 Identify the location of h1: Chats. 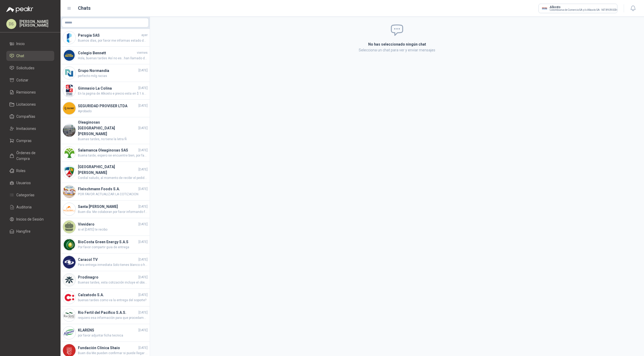
(84, 8).